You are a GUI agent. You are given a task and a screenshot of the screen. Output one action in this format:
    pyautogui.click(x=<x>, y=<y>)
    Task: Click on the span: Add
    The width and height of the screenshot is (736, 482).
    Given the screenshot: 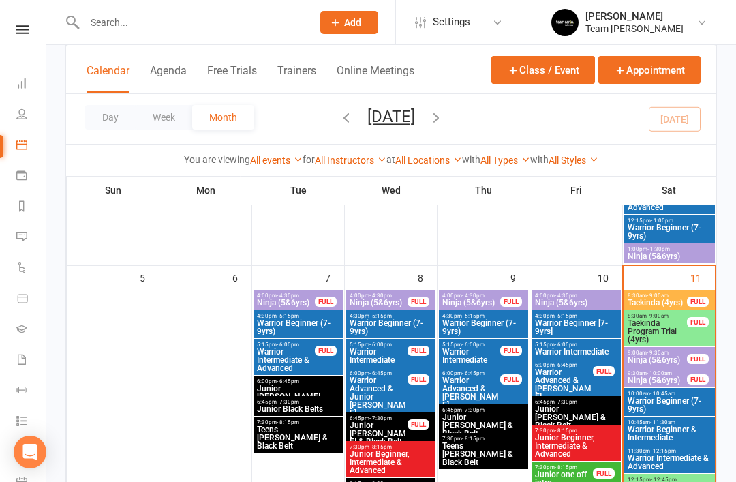 What is the action you would take?
    pyautogui.click(x=352, y=22)
    